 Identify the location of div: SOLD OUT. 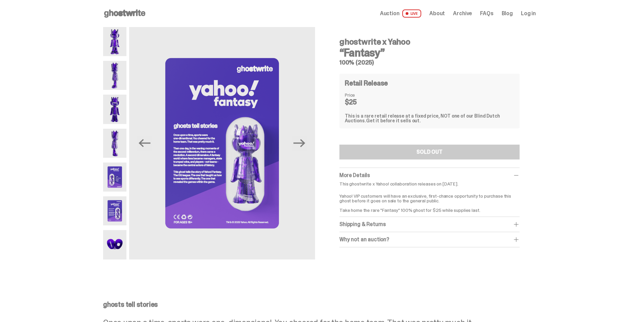
(429, 152).